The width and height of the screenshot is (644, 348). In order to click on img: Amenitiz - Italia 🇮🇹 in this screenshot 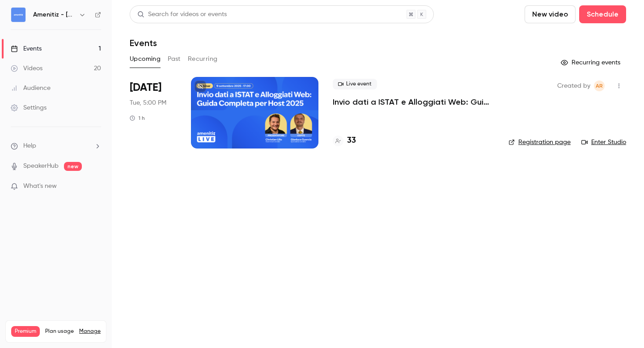, I will do `click(18, 14)`.